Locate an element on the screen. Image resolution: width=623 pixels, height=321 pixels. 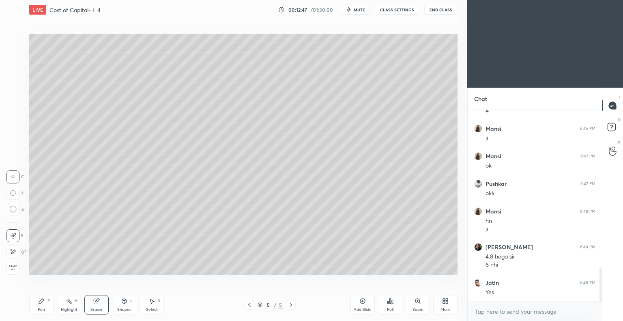
div: Add Slide is located at coordinates (362, 309).